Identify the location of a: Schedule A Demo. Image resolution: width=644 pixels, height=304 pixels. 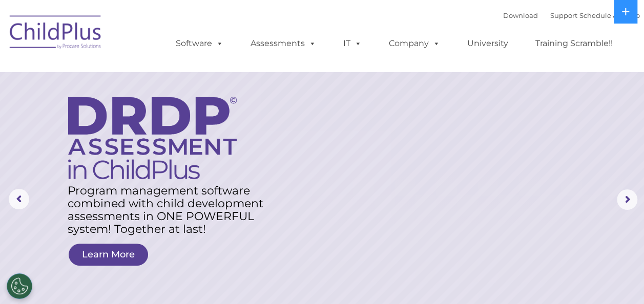
(609, 15).